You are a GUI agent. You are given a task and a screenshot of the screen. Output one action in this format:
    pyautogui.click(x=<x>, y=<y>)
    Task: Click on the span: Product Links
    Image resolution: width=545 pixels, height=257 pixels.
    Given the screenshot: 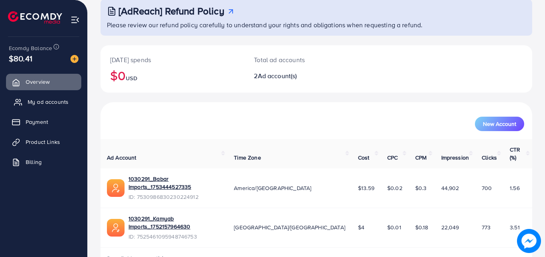 What is the action you would take?
    pyautogui.click(x=43, y=142)
    